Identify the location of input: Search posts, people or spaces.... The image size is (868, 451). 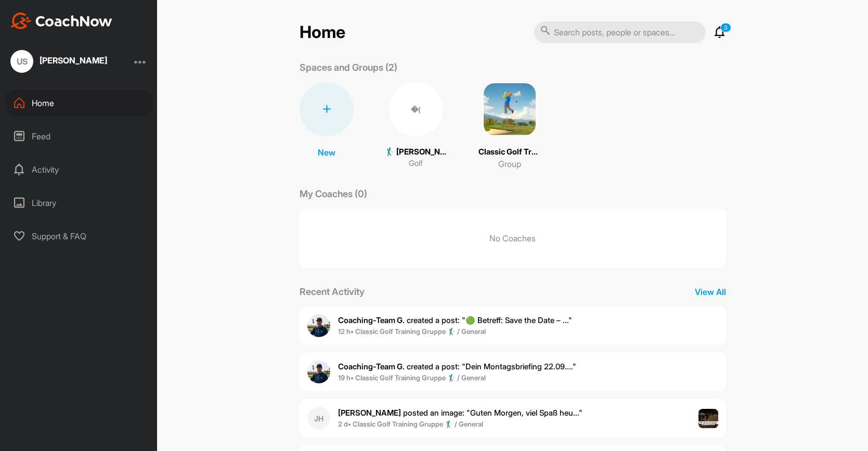
(620, 32).